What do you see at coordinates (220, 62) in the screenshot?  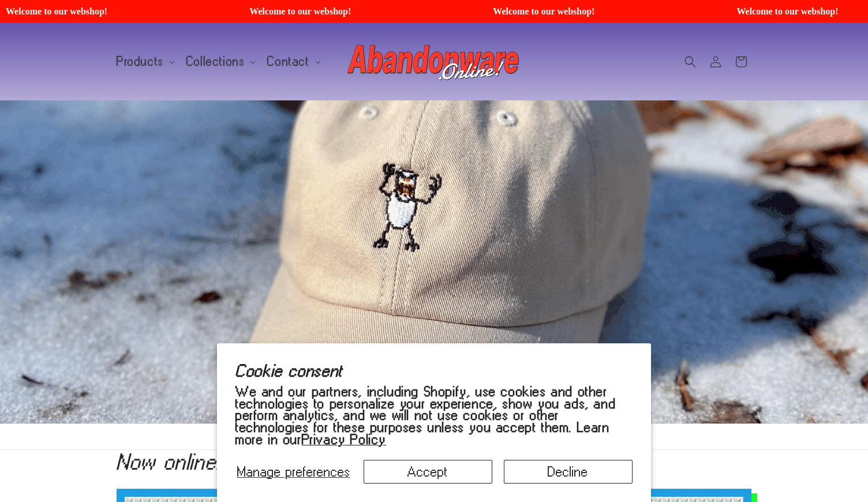 I see `summary: Collections` at bounding box center [220, 62].